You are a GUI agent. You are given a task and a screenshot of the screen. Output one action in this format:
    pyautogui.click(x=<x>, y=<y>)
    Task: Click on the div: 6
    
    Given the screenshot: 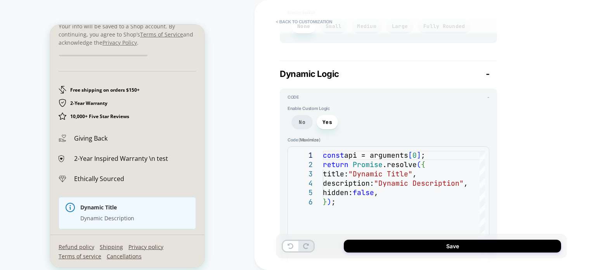 What is the action you would take?
    pyautogui.click(x=302, y=202)
    